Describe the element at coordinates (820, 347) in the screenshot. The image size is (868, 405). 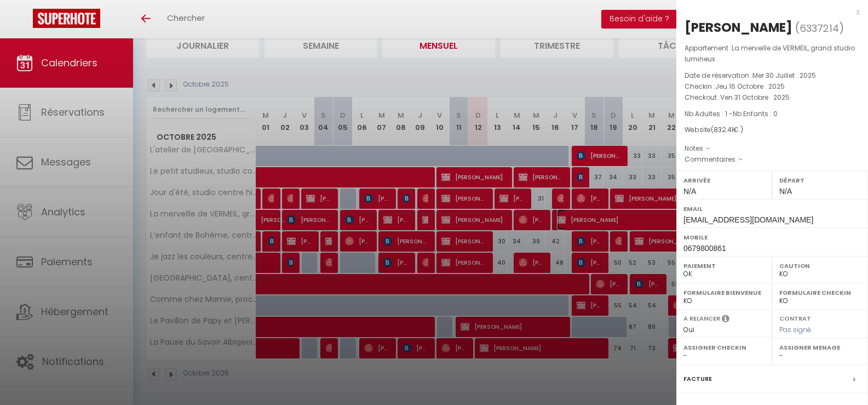
I see `label: Assigner Menage` at that location.